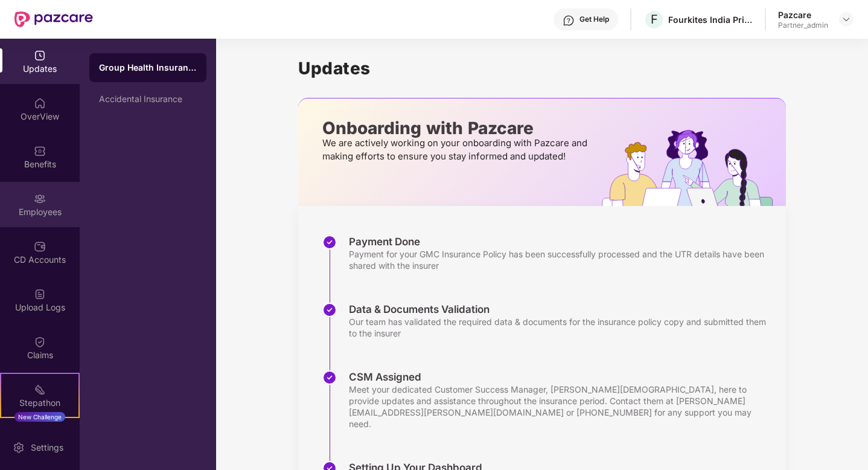 This screenshot has width=868, height=470. I want to click on div: Get Help, so click(594, 20).